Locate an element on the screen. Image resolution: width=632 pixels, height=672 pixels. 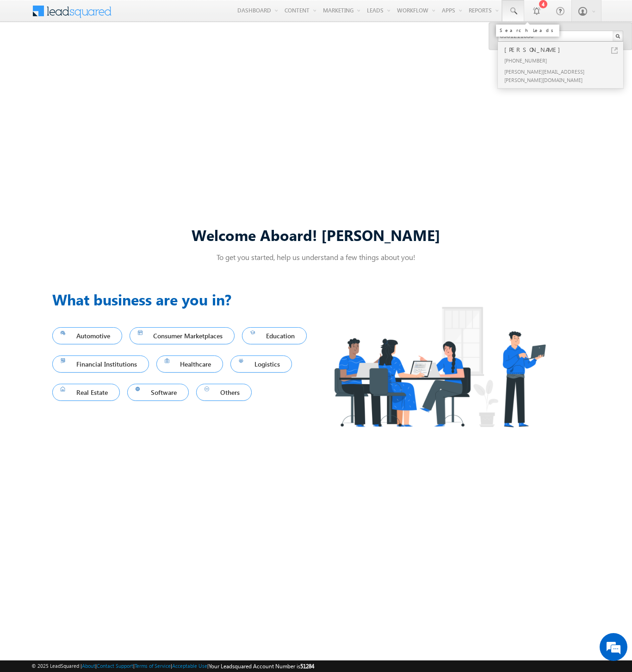
span: Software is located at coordinates (158, 392).